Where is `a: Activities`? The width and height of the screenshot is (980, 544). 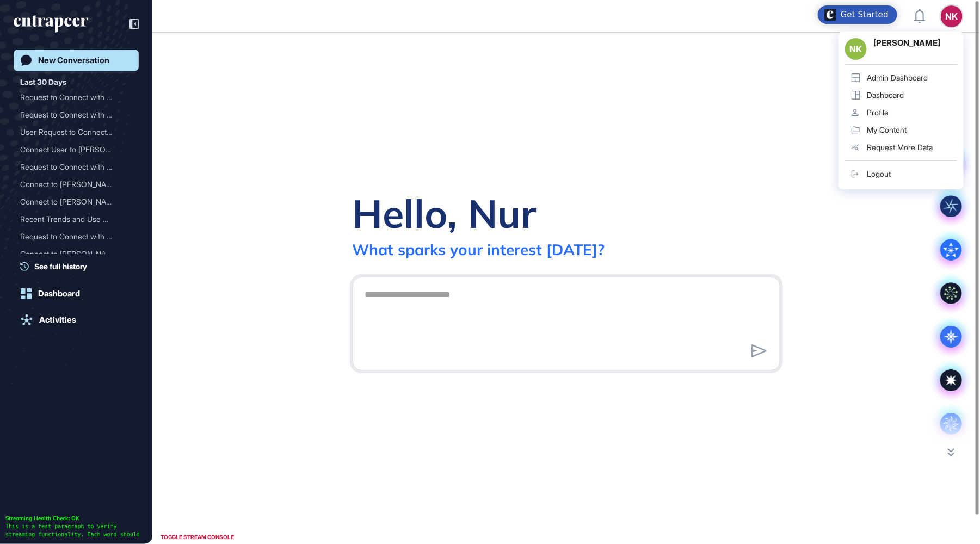 a: Activities is located at coordinates (76, 320).